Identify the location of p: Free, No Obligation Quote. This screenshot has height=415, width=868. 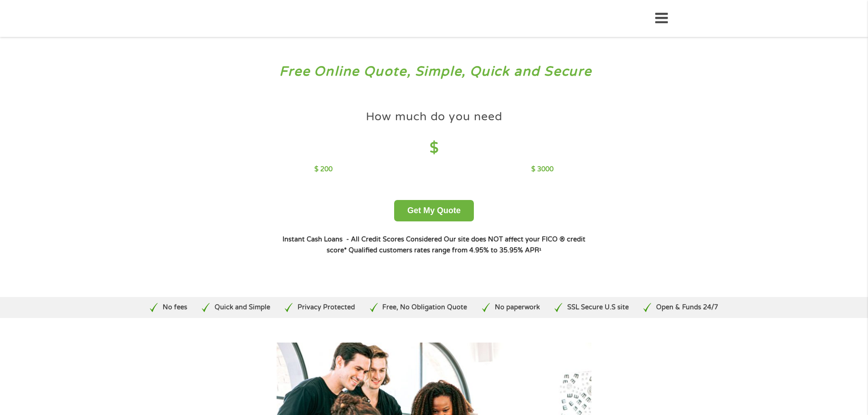
(425, 307).